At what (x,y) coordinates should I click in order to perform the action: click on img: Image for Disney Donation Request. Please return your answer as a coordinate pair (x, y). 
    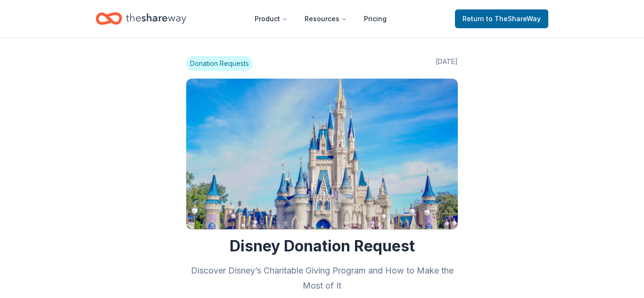
    Looking at the image, I should click on (322, 154).